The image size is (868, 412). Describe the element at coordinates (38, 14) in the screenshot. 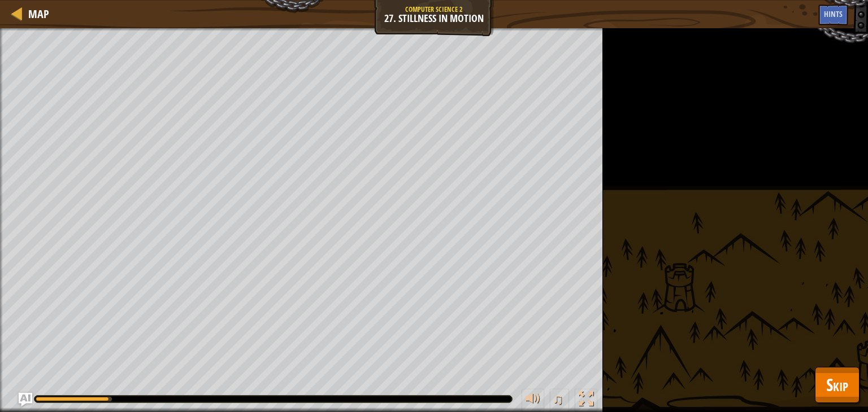

I see `span: Map` at that location.